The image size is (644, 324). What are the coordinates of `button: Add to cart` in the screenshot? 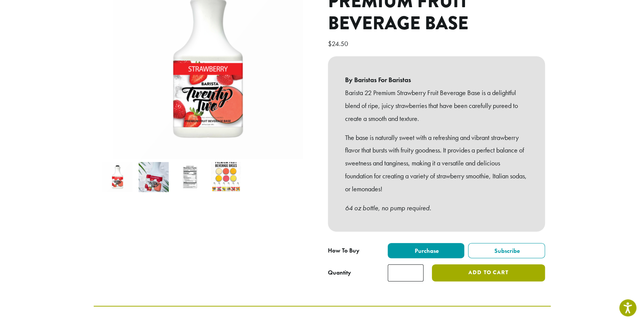 It's located at (488, 273).